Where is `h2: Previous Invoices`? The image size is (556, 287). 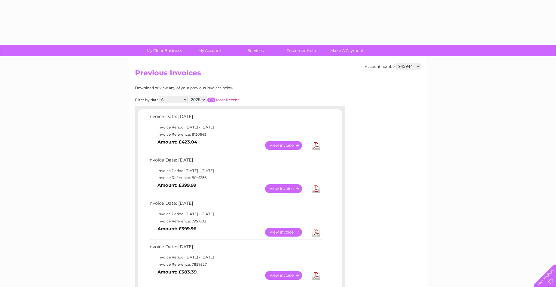 h2: Previous Invoices is located at coordinates (278, 75).